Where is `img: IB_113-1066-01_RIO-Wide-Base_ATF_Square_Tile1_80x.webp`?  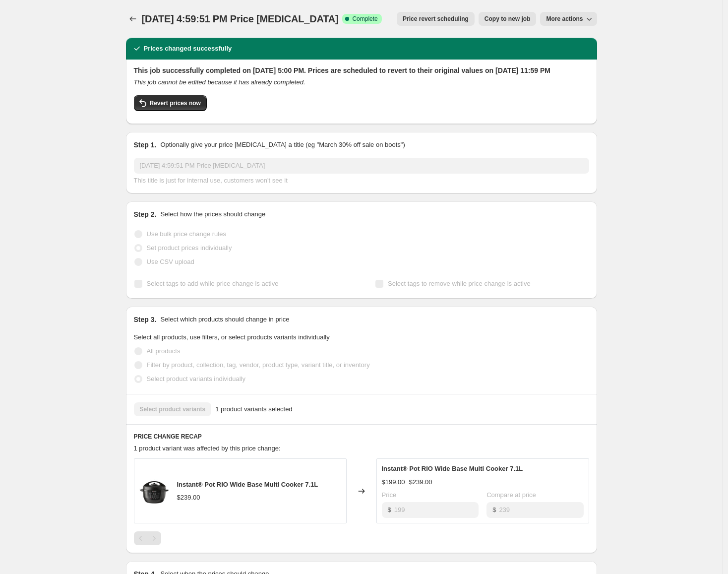
img: IB_113-1066-01_RIO-Wide-Base_ATF_Square_Tile1_80x.webp is located at coordinates (154, 491).